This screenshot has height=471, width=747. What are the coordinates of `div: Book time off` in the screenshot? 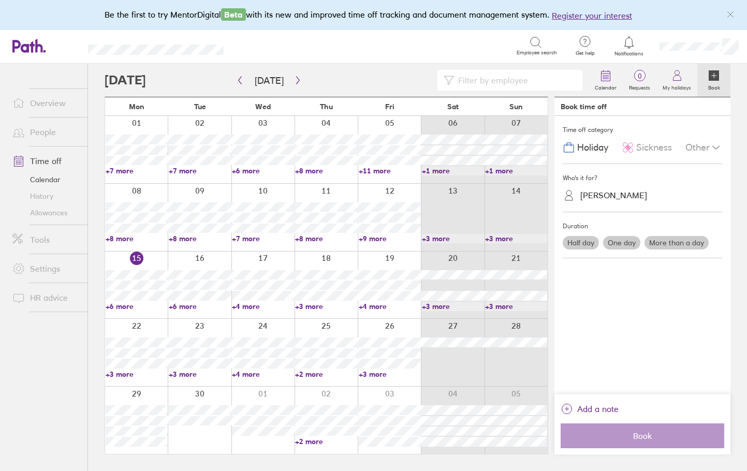 It's located at (583, 107).